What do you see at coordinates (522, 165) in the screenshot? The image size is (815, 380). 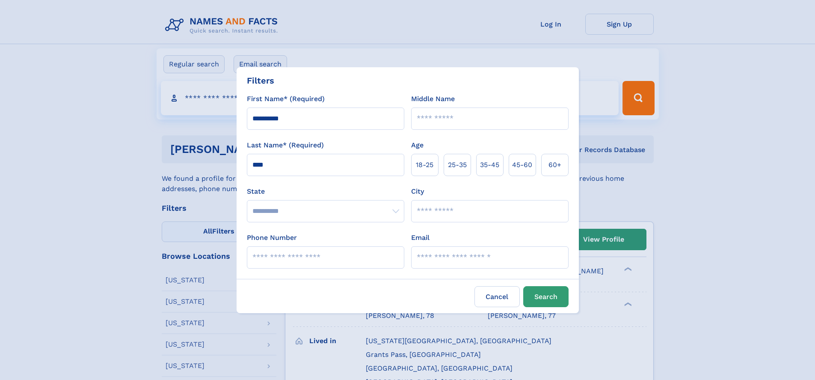 I see `span: 45‑60` at bounding box center [522, 165].